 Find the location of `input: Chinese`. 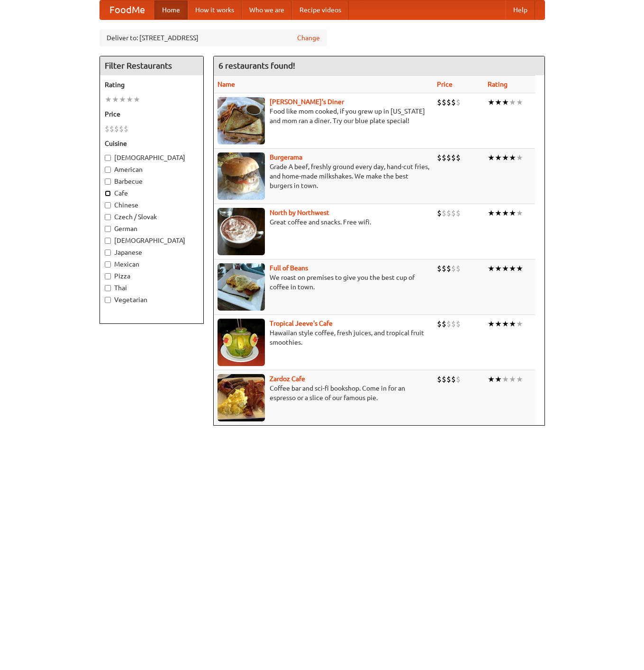

input: Chinese is located at coordinates (108, 205).